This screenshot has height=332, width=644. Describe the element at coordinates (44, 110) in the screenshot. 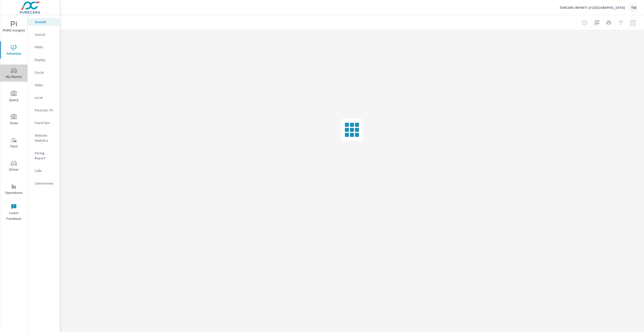

I see `div: PureCars TV` at that location.